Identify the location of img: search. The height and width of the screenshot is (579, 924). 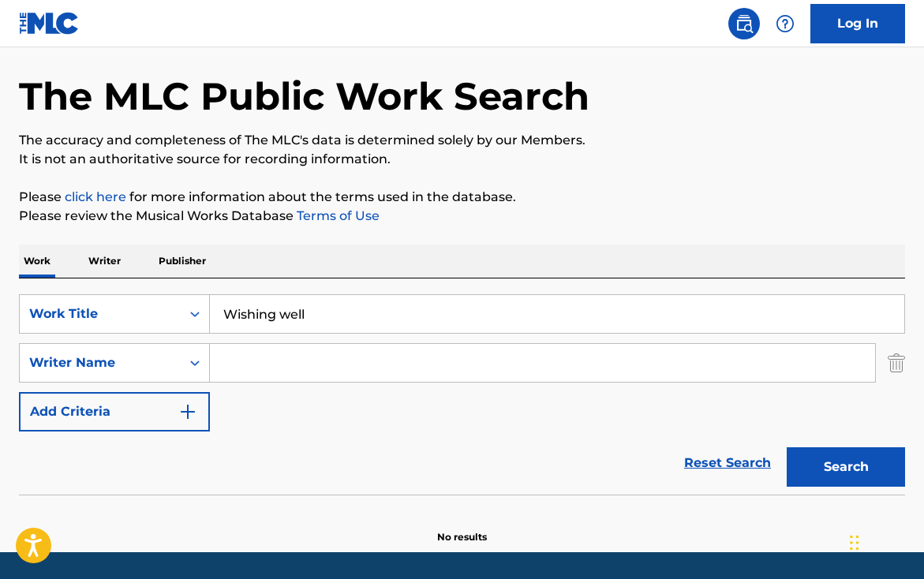
(744, 24).